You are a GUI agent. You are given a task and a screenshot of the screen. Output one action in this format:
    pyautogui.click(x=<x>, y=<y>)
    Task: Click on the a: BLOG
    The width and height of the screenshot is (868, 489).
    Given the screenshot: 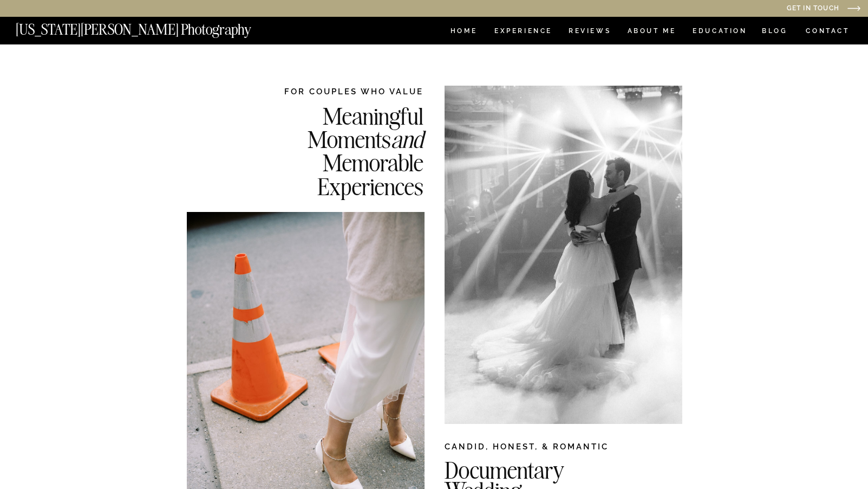 What is the action you would take?
    pyautogui.click(x=775, y=32)
    